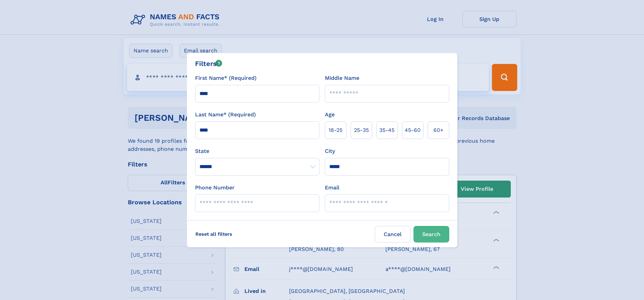 This screenshot has height=300, width=644. I want to click on span: 45‑60, so click(413, 130).